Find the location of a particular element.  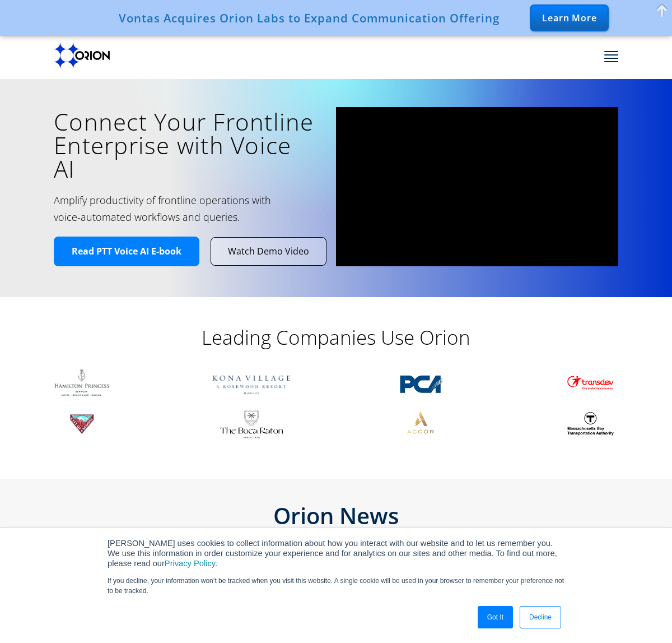

img: Orion labs Black logo is located at coordinates (82, 55).